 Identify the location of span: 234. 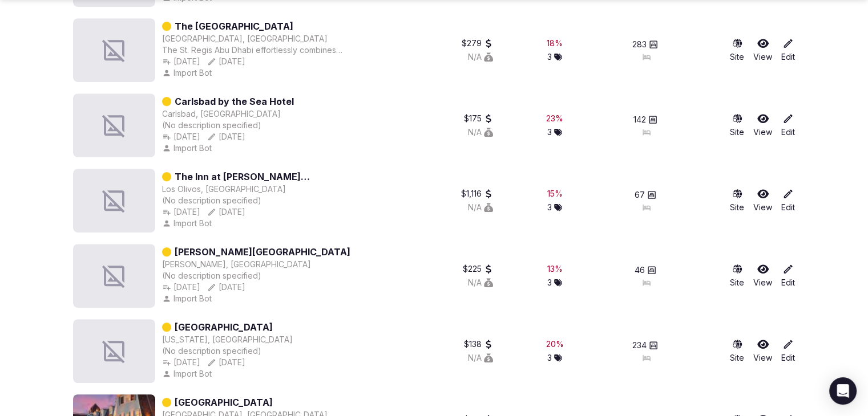
(640, 346).